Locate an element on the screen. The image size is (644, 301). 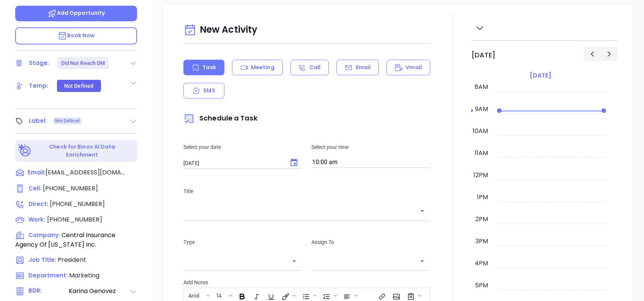
p: Type is located at coordinates (242, 242).